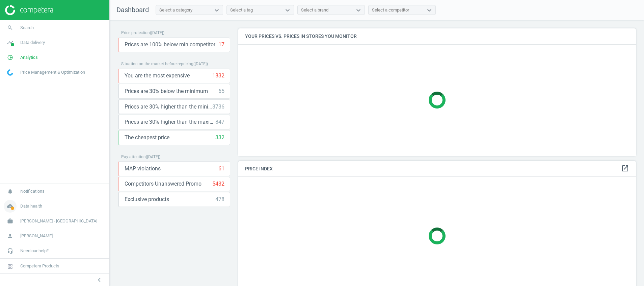 The image size is (644, 286). I want to click on span: Price protection, so click(135, 33).